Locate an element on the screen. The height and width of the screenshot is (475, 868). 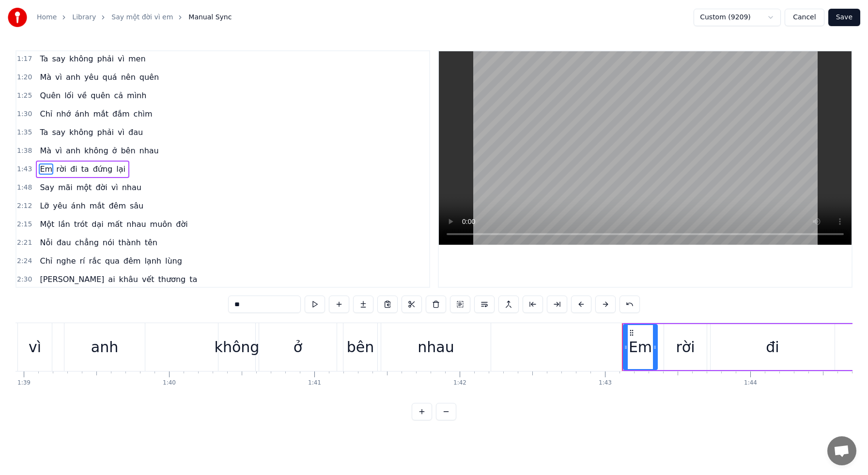
span: đi is located at coordinates (74, 169).